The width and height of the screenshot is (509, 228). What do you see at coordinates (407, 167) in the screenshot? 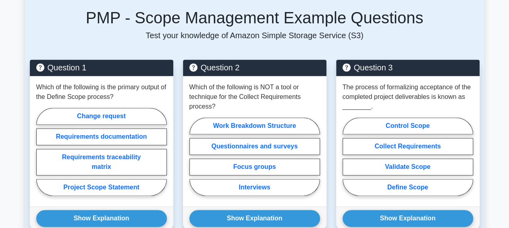
I see `label: Validate Scope` at bounding box center [407, 167].